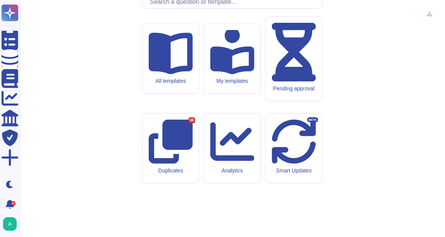 This screenshot has height=237, width=445. What do you see at coordinates (294, 171) in the screenshot?
I see `div: Smart Updates` at bounding box center [294, 171].